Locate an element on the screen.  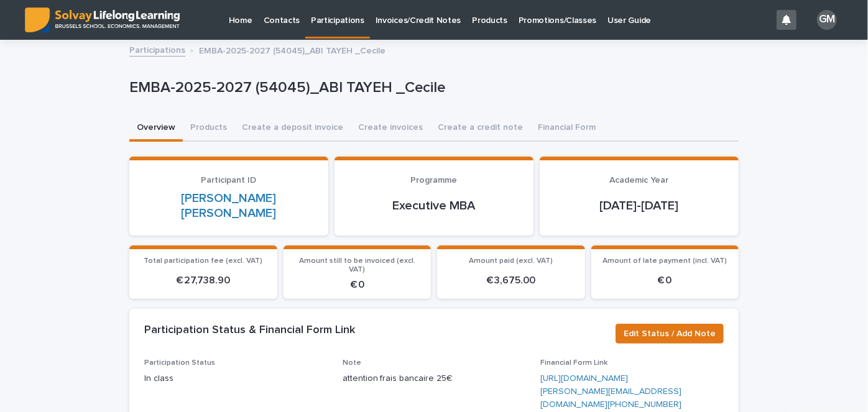
button: Edit Status / Add Note is located at coordinates (670, 334).